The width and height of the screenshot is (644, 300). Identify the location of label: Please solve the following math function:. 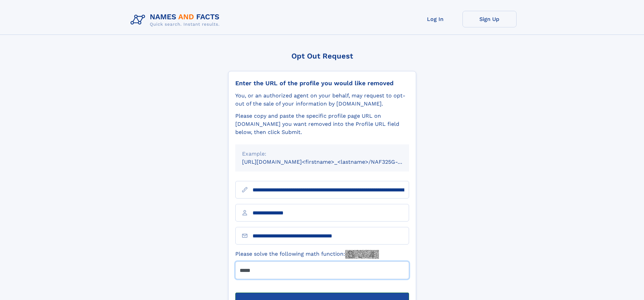
(307, 254).